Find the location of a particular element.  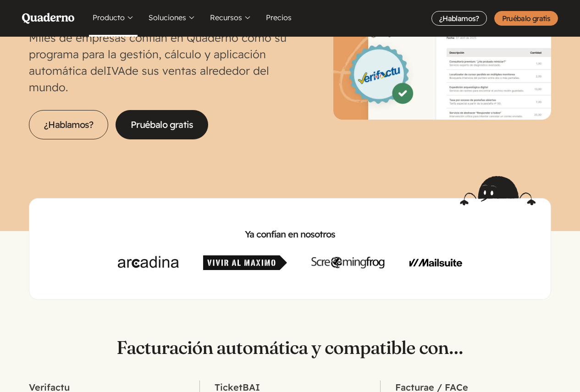

img: Vivir al Máximo is located at coordinates (244, 262).